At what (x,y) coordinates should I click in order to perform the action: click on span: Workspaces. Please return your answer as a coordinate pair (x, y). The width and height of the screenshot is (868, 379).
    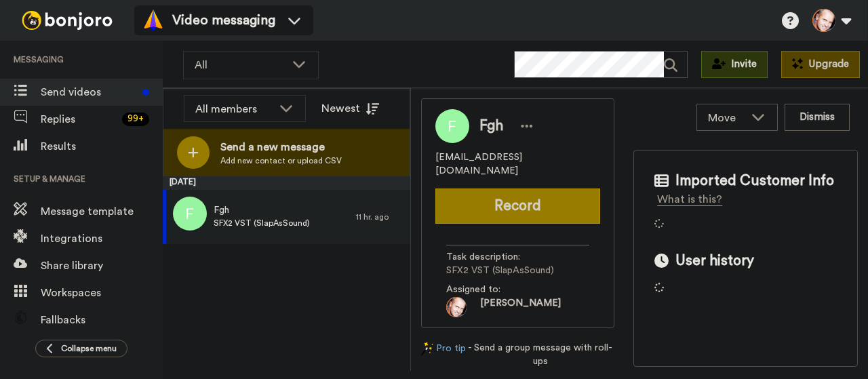
    Looking at the image, I should click on (102, 293).